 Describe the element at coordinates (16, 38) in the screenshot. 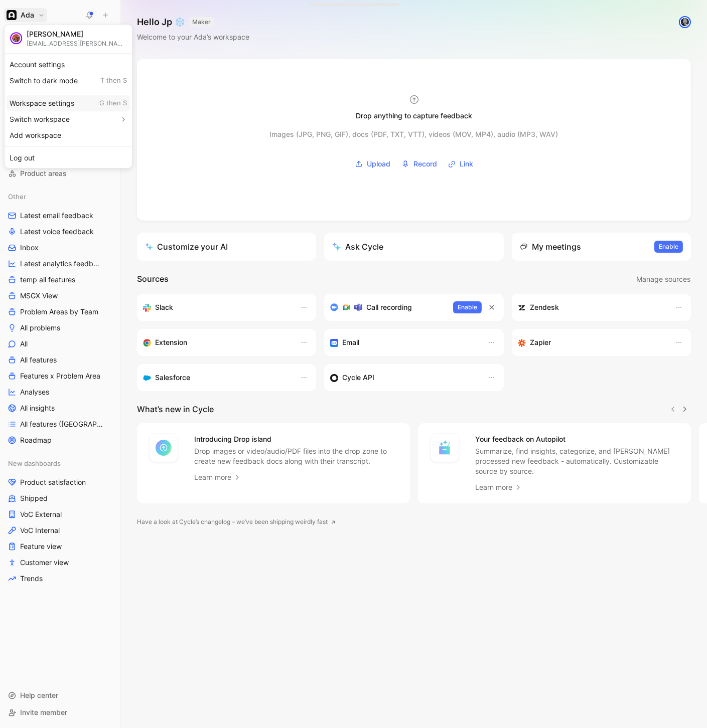

I see `img: avatar` at that location.